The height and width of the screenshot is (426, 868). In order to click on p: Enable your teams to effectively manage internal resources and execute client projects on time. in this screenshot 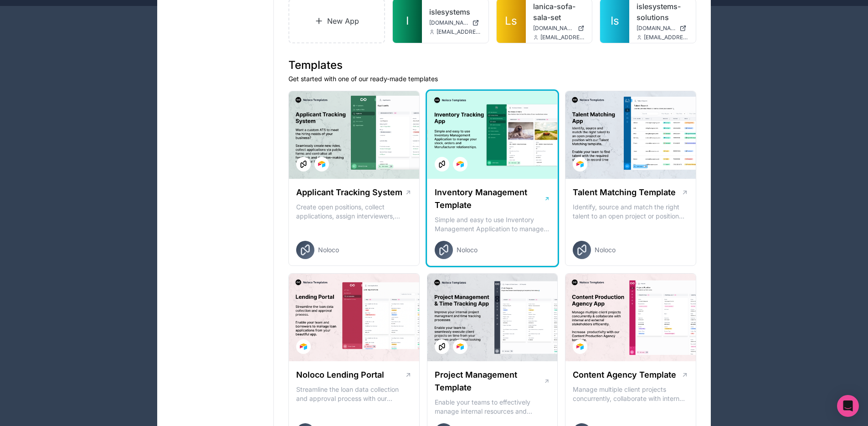, I will do `click(492, 407)`.